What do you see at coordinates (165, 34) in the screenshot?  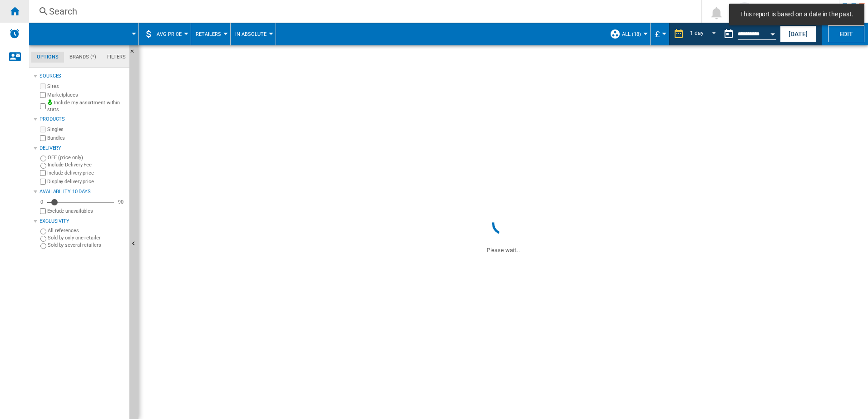 I see `div: AVG Price` at bounding box center [165, 34].